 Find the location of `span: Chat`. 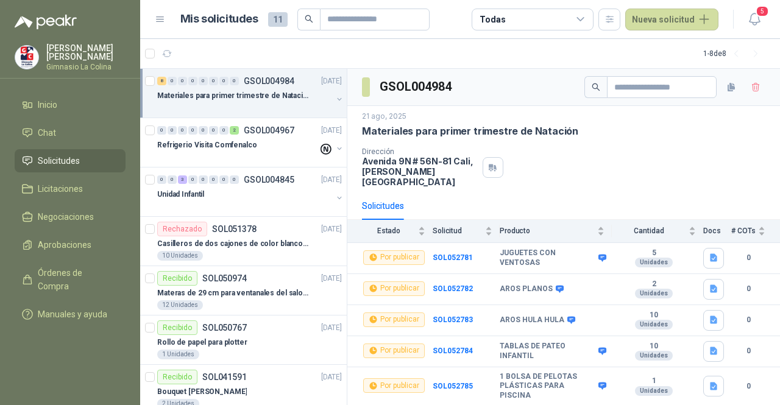

span: Chat is located at coordinates (47, 133).